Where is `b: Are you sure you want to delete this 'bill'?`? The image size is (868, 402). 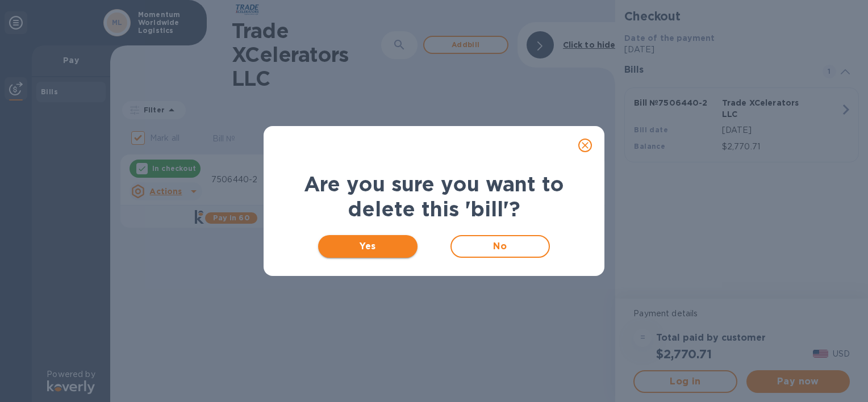 b: Are you sure you want to delete this 'bill'? is located at coordinates (434, 197).